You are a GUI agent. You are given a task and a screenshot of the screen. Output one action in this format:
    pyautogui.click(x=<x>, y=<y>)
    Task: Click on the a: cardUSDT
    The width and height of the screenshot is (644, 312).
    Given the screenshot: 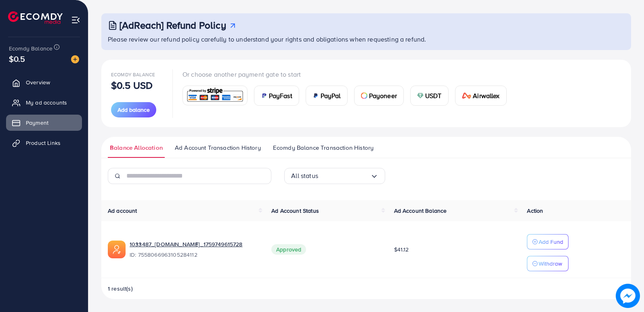 What is the action you would take?
    pyautogui.click(x=429, y=95)
    